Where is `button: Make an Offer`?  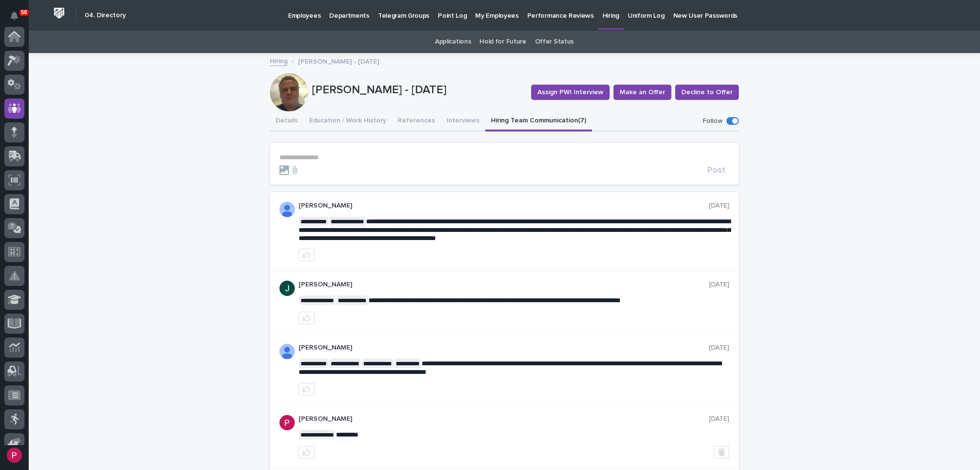 button: Make an Offer is located at coordinates (642, 92).